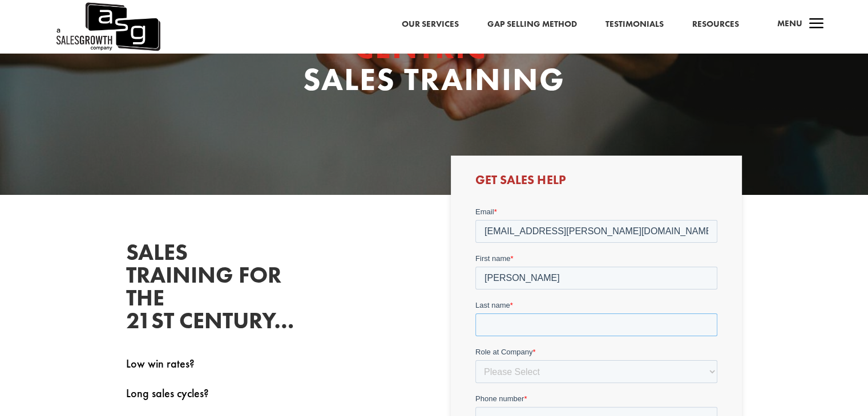 The width and height of the screenshot is (868, 416). Describe the element at coordinates (532, 24) in the screenshot. I see `a: Gap Selling Method` at that location.